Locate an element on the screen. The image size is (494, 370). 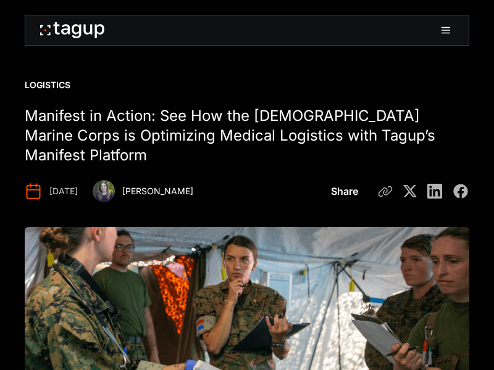
img: Nicole Laskowski is located at coordinates (104, 191).